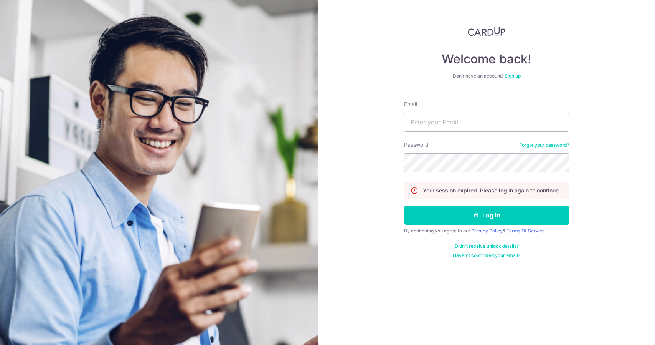 This screenshot has height=345, width=655. I want to click on button: Log in, so click(486, 215).